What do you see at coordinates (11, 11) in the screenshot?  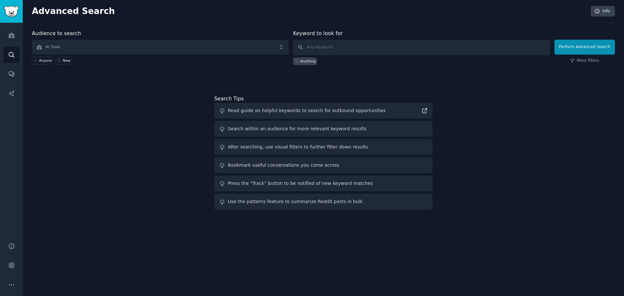 I see `img: GummySearch logo` at bounding box center [11, 11].